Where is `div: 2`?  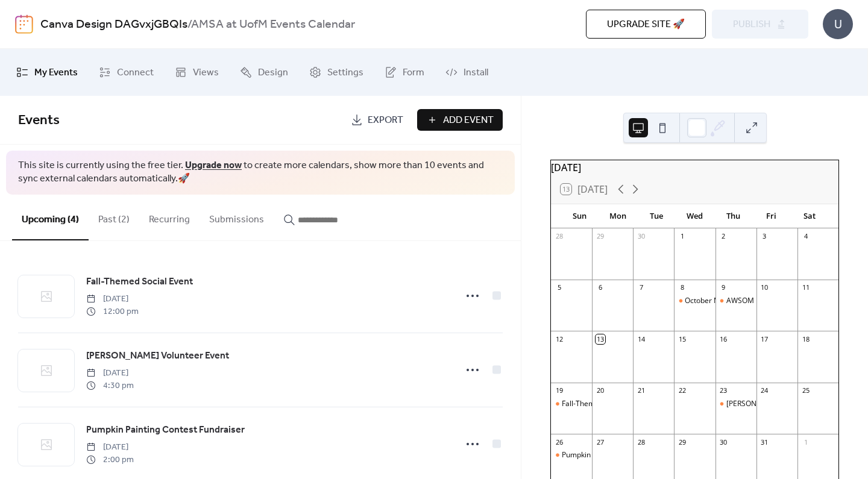
div: 2 is located at coordinates (723, 237).